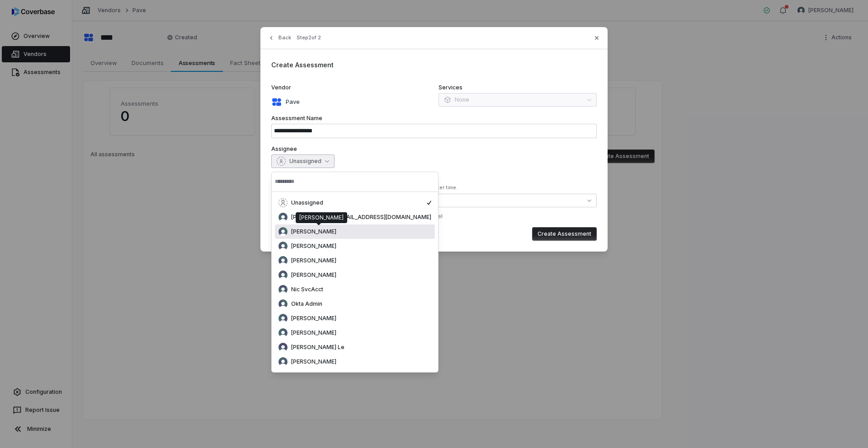 This screenshot has height=448, width=868. What do you see at coordinates (291, 102) in the screenshot?
I see `p: Pave` at bounding box center [291, 102].